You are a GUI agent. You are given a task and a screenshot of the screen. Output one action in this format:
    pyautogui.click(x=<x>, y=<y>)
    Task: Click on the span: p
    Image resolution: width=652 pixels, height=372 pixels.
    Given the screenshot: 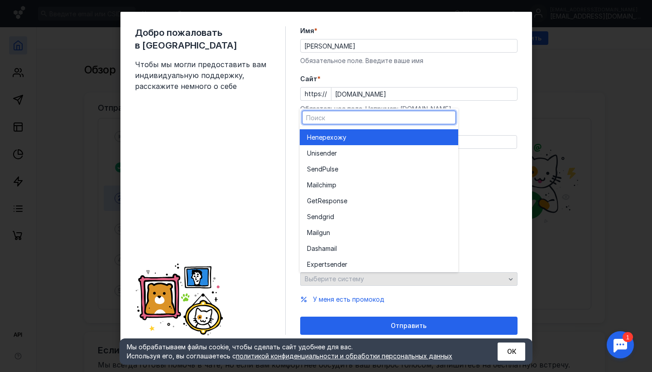 What is the action you would take?
    pyautogui.click(x=334, y=185)
    